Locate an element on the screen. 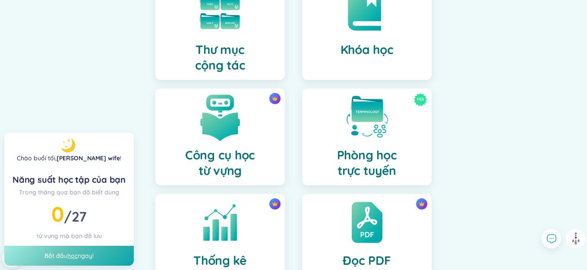 Image resolution: width=587 pixels, height=270 pixels. a: crown iconCông cụ họctừ vựng is located at coordinates (220, 137).